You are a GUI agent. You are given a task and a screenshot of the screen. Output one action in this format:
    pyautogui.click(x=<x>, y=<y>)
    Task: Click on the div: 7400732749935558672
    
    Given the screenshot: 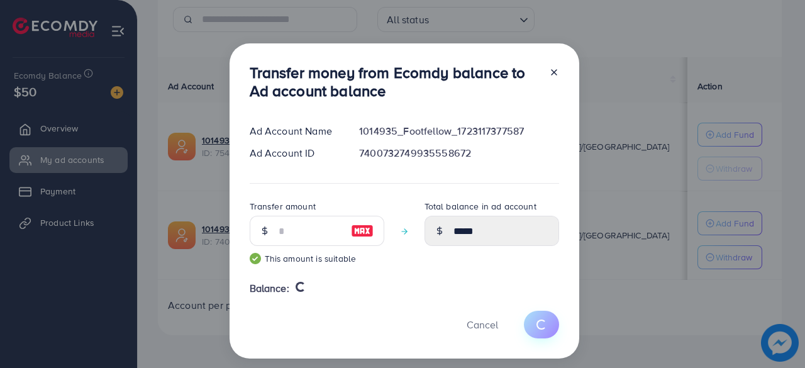 What is the action you would take?
    pyautogui.click(x=459, y=153)
    